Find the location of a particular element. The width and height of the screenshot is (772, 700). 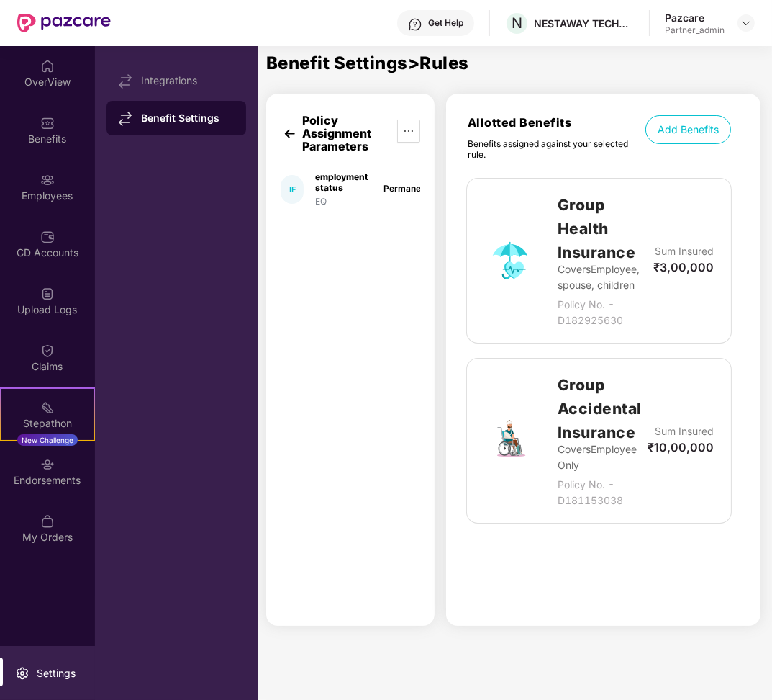

img: svg+xml;base64,PHN2ZyBpZD0iSGVscC0zMngzMiIgeG1sbnM9Imh0dHA6Ly93d3cudzMub3JnLzIwMDAvc3ZnIiB3aWR0aD... is located at coordinates (415, 24).